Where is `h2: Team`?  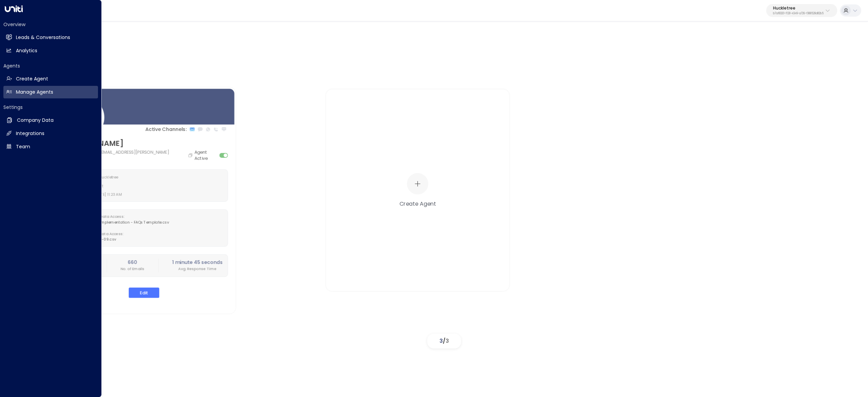
h2: Team is located at coordinates (23, 147).